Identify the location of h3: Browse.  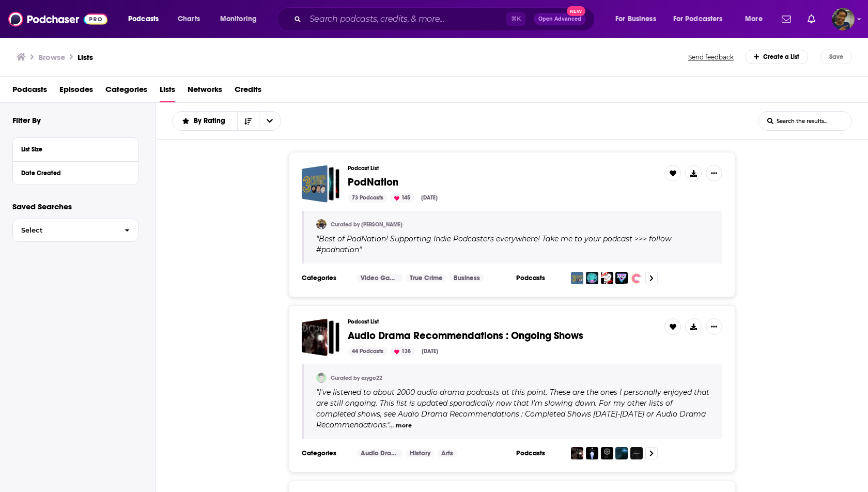
(52, 57).